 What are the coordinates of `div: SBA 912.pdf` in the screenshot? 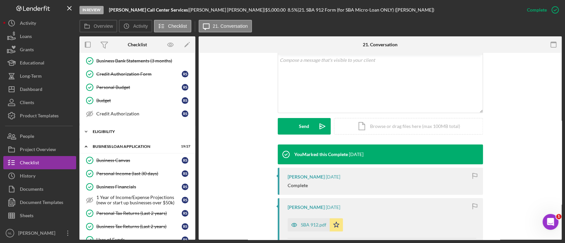 It's located at (314, 225).